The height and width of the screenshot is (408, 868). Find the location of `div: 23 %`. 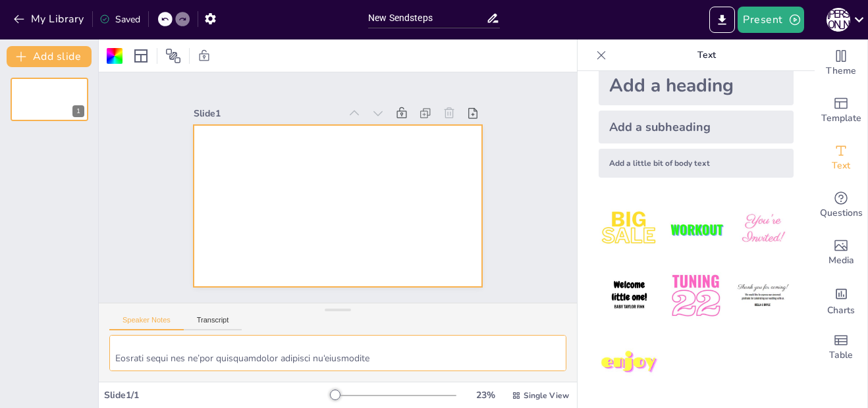

div: 23 % is located at coordinates (485, 395).